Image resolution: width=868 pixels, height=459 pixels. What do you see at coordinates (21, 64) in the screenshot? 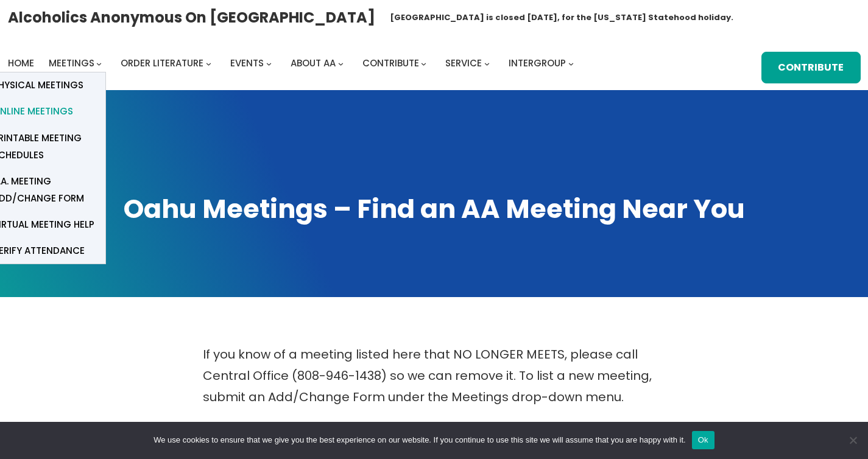
I see `a: Home` at bounding box center [21, 64].